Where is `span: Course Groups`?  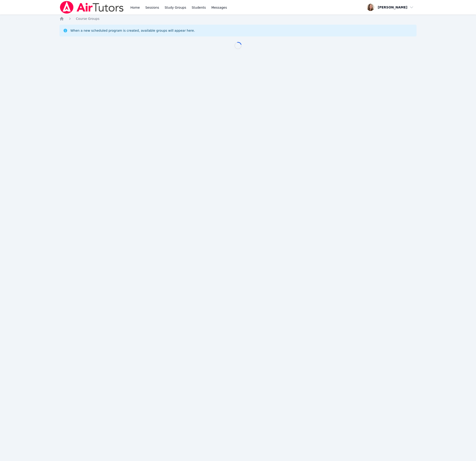 span: Course Groups is located at coordinates (87, 19).